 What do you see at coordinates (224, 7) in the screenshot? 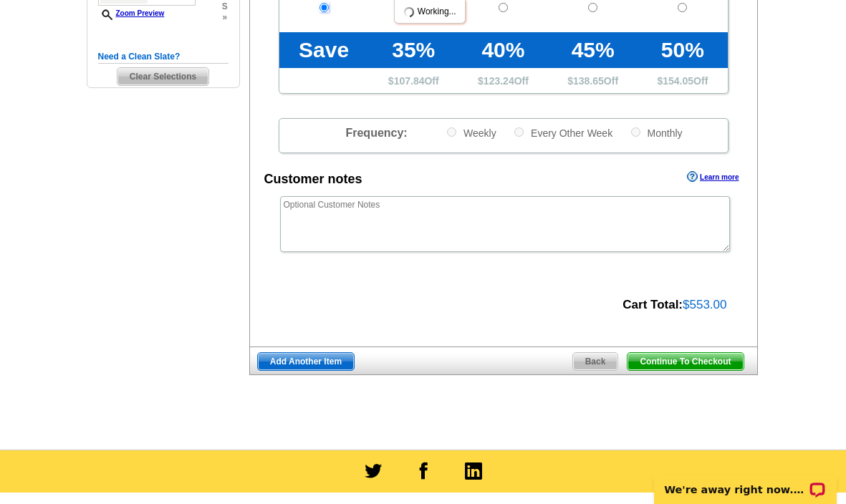
I see `span: s` at bounding box center [224, 7].